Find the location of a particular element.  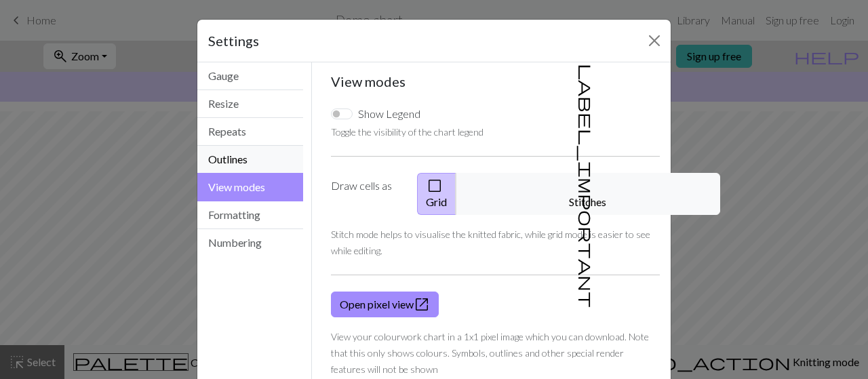

button: Repeats is located at coordinates (250, 131).